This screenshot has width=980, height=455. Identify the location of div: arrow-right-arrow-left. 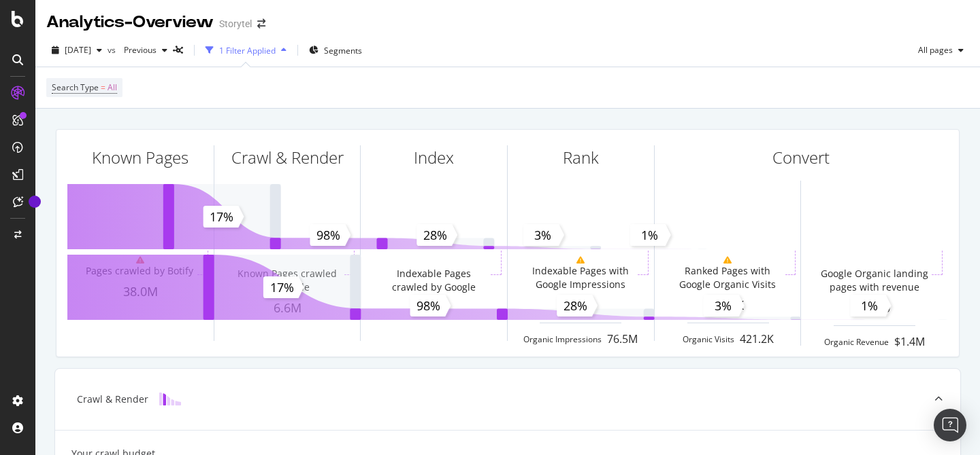
(261, 24).